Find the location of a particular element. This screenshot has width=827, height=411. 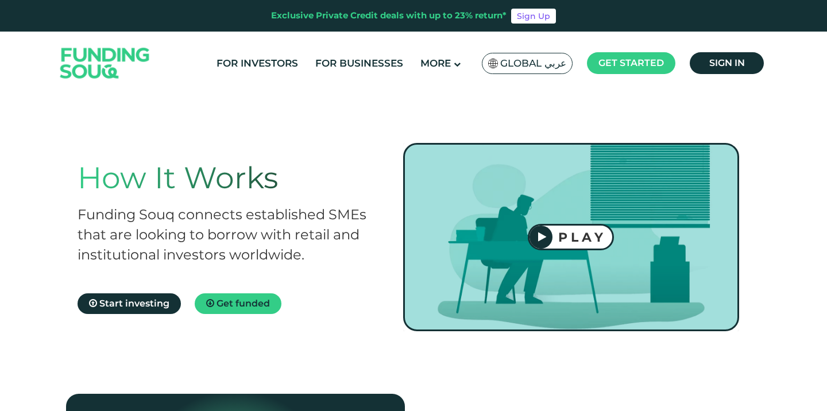

span: Start investing is located at coordinates (134, 303).